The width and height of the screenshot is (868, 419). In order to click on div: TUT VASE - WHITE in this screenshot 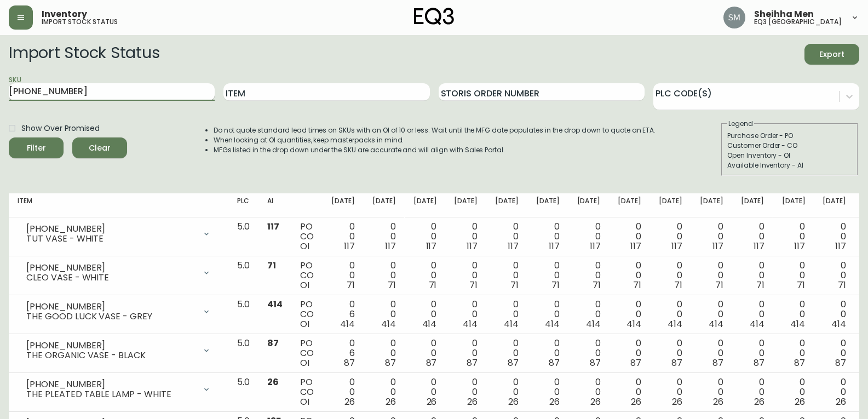, I will do `click(111, 239)`.